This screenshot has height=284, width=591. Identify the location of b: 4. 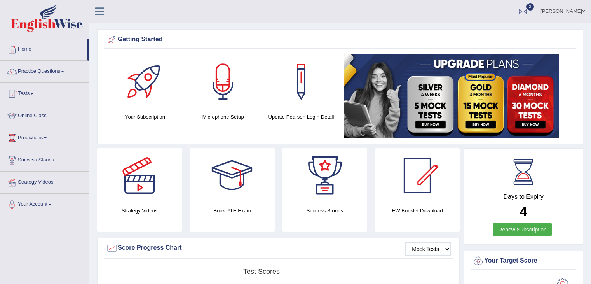
(523, 211).